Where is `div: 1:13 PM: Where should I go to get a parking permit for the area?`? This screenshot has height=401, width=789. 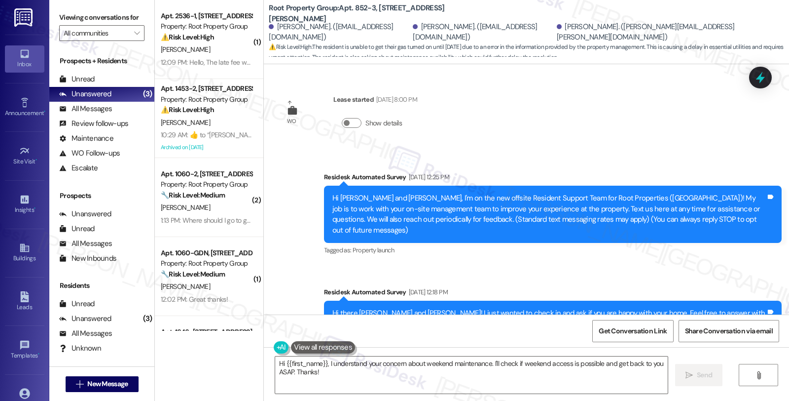 div: 1:13 PM: Where should I go to get a parking permit for the area? is located at coordinates (250, 220).